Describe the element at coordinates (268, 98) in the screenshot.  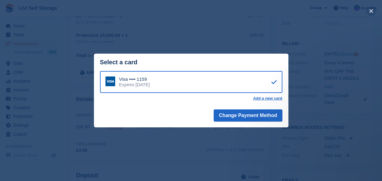
I see `a: Add a new card` at that location.